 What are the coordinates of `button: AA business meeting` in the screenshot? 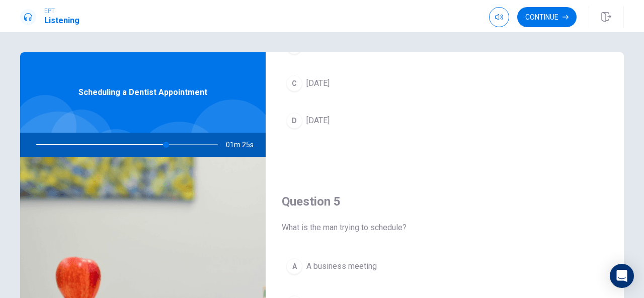 It's located at (445, 267).